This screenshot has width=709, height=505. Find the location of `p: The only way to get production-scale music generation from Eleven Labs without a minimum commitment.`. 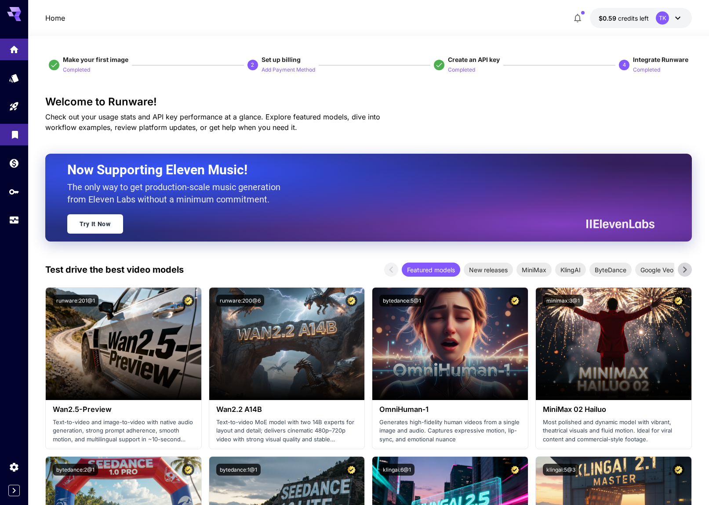

p: The only way to get production-scale music generation from Eleven Labs without a minimum commitment. is located at coordinates (177, 193).